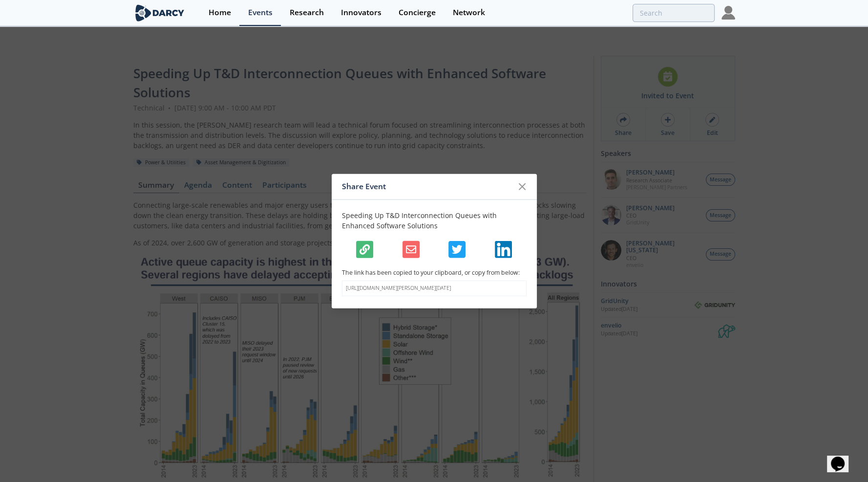 The width and height of the screenshot is (868, 482). What do you see at coordinates (260, 13) in the screenshot?
I see `div: Events` at bounding box center [260, 13].